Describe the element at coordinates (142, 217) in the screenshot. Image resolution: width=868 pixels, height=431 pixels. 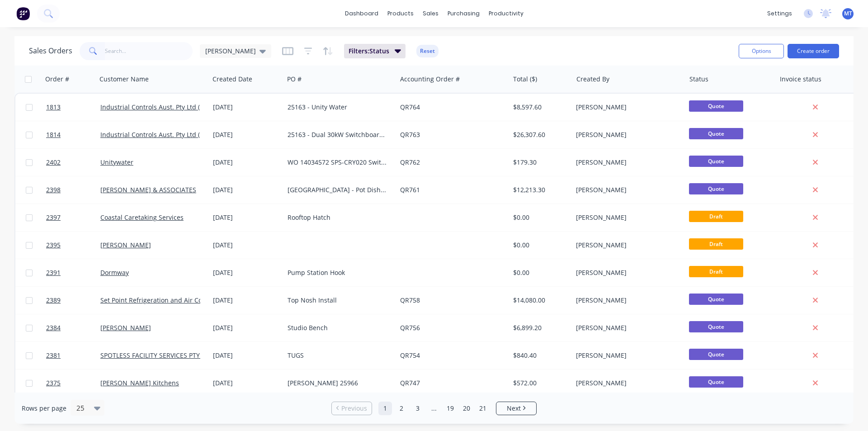
I see `a: Coastal Caretaking Services` at that location.